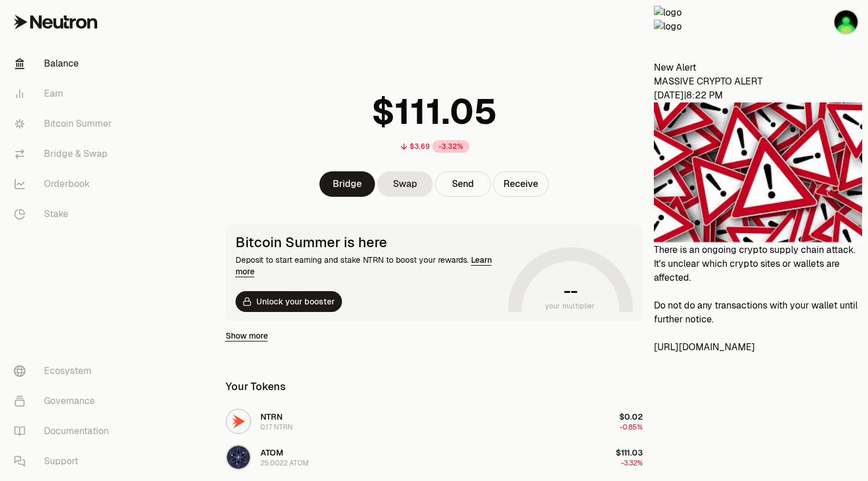 This screenshot has height=481, width=868. I want to click on a: Bridge, so click(347, 184).